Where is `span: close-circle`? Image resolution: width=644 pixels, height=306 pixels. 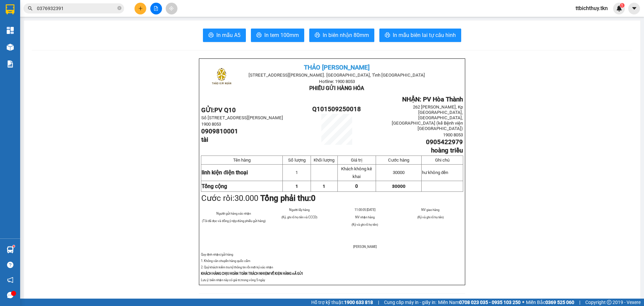
span: close-circle is located at coordinates (119, 8).